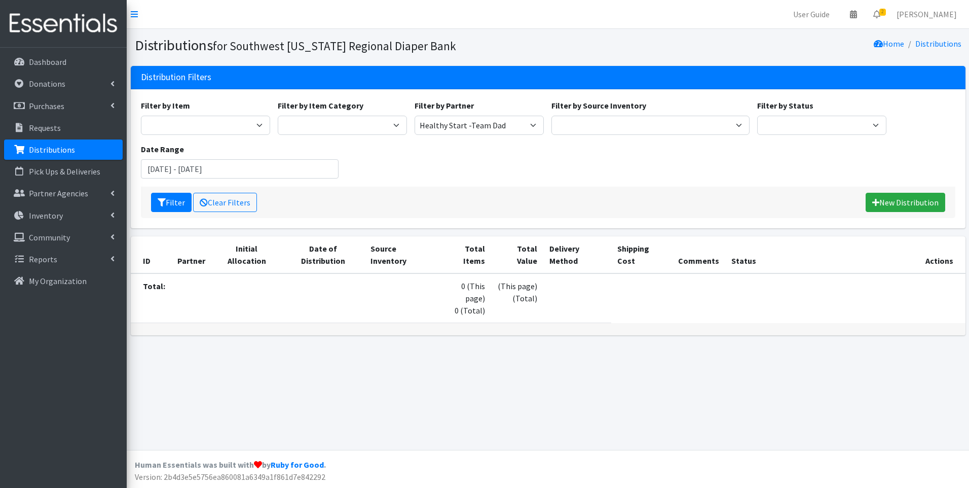 This screenshot has height=488, width=969. What do you see at coordinates (63, 171) in the screenshot?
I see `a: Pick Ups & Deliveries` at bounding box center [63, 171].